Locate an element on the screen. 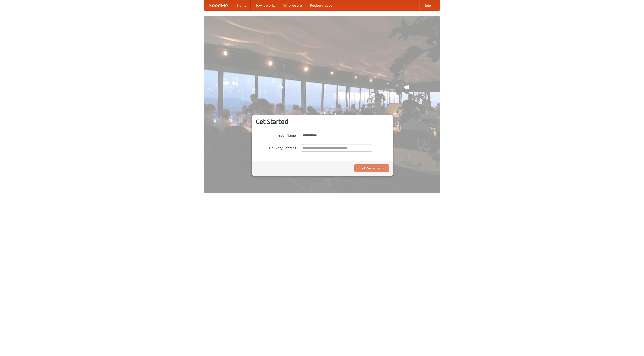  a: Help is located at coordinates (427, 5).